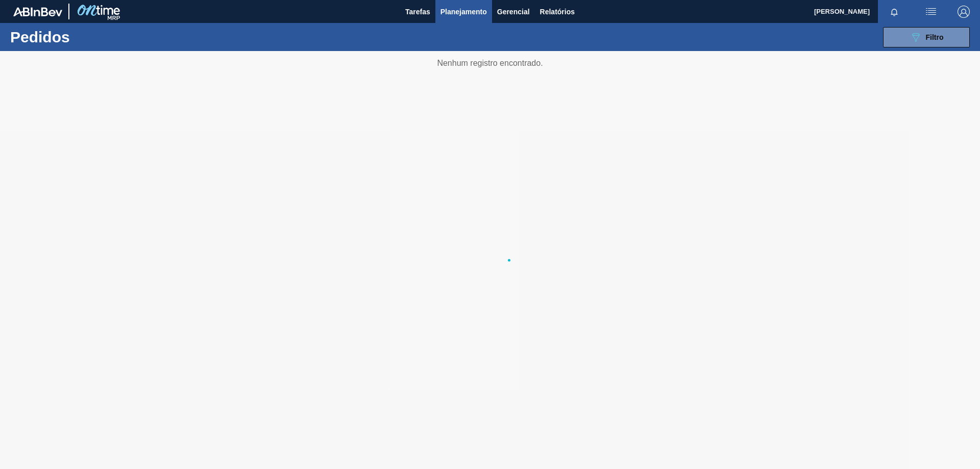 Image resolution: width=980 pixels, height=469 pixels. I want to click on img: userActions, so click(931, 12).